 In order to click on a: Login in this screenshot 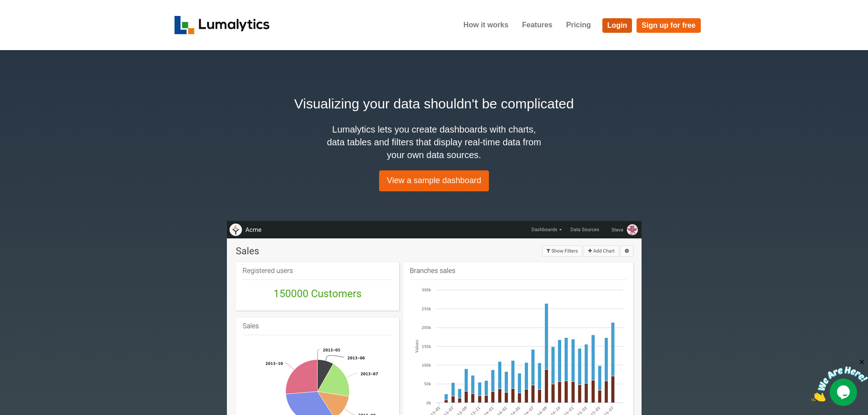, I will do `click(617, 25)`.